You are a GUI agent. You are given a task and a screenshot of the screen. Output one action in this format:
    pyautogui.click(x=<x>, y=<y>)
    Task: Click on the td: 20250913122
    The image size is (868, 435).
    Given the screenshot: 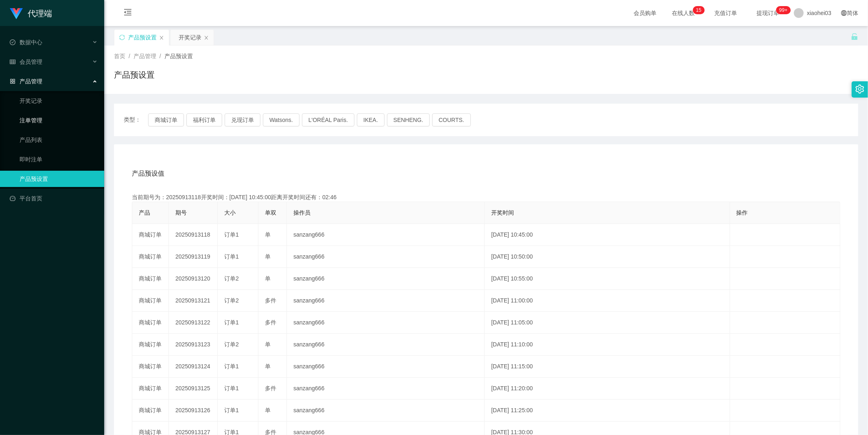 What is the action you would take?
    pyautogui.click(x=194, y=323)
    